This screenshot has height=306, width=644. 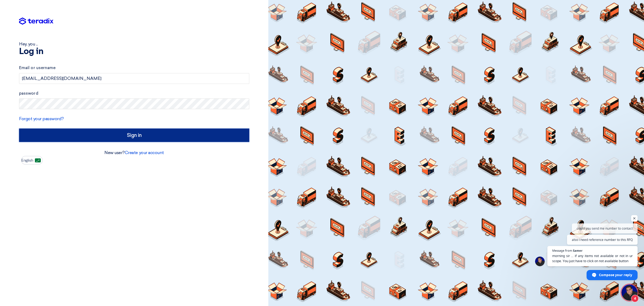 I want to click on span: morning sir ... if any items not available or not in ur scope. You just have to click on not avai..., so click(x=593, y=258).